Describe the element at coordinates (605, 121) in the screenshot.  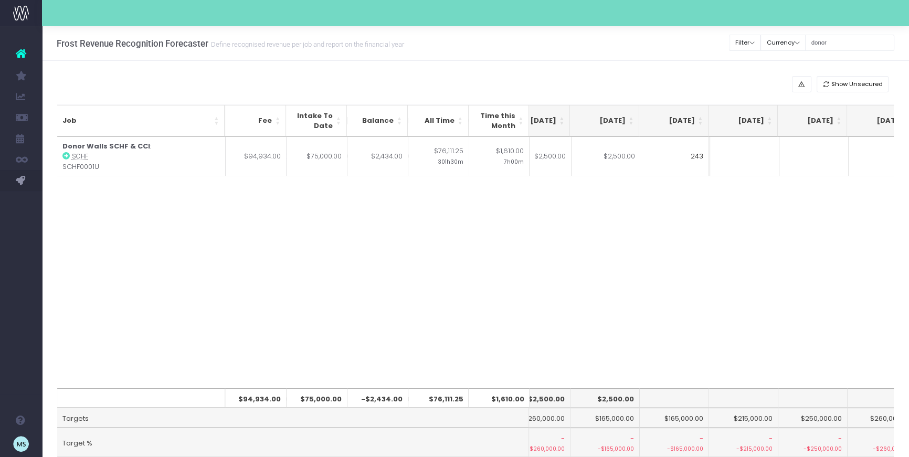
I see `th: Dec 25: activate to sort column ascending` at that location.